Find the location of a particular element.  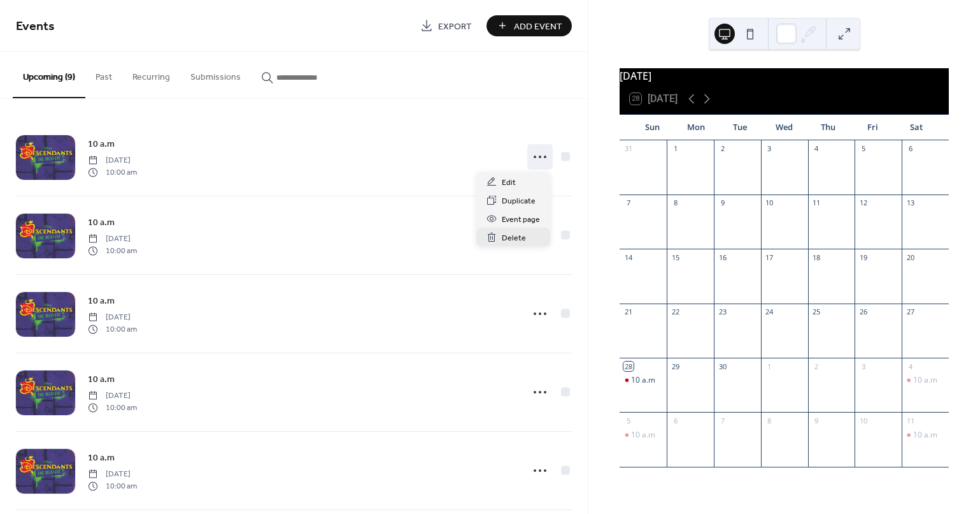

div: Tue is located at coordinates (740, 127).